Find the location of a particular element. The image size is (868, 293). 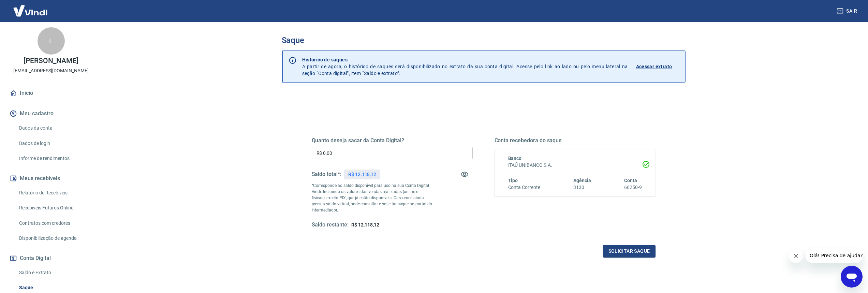

img: Vindi is located at coordinates (30, 11).